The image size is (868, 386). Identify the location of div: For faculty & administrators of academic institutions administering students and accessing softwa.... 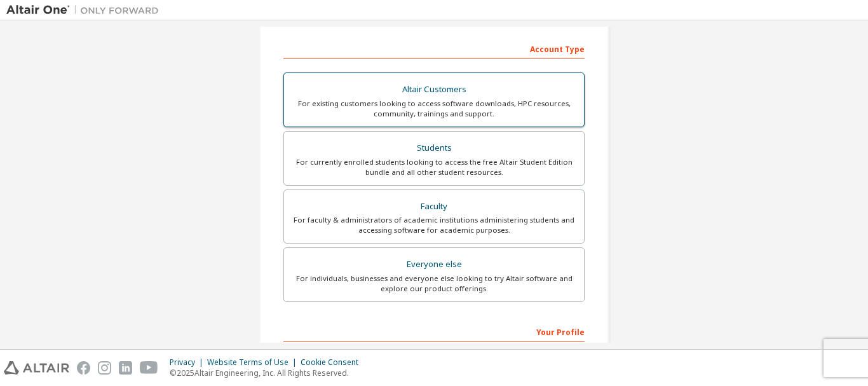
(434, 225).